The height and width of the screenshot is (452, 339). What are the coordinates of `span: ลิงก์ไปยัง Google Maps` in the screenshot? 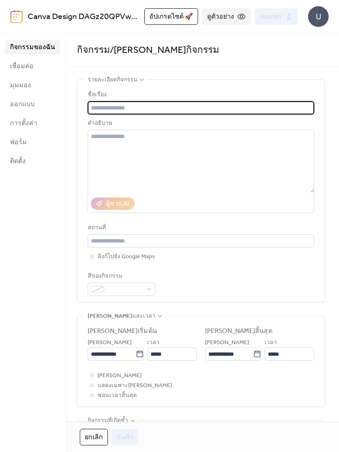 It's located at (126, 257).